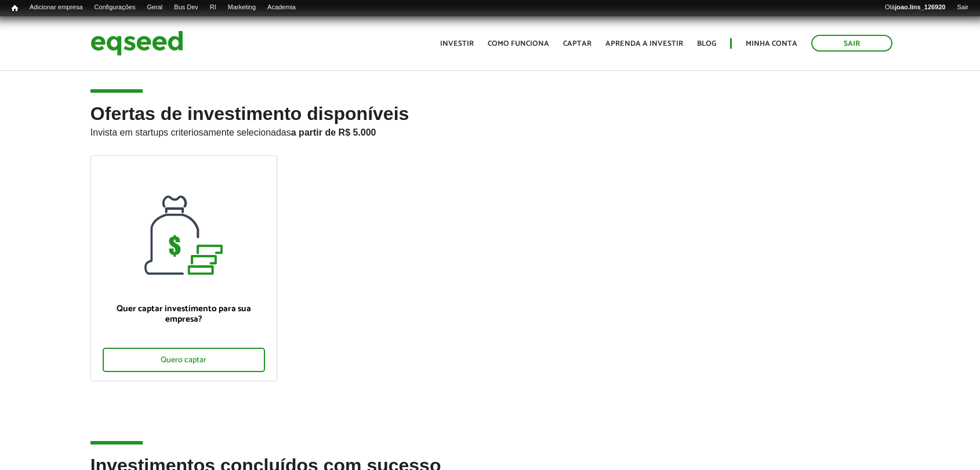  I want to click on a: Minha conta, so click(771, 43).